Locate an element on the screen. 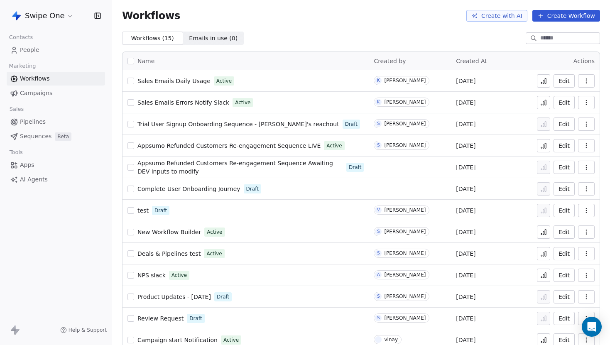 The image size is (610, 345). button: Swipe One is located at coordinates (42, 16).